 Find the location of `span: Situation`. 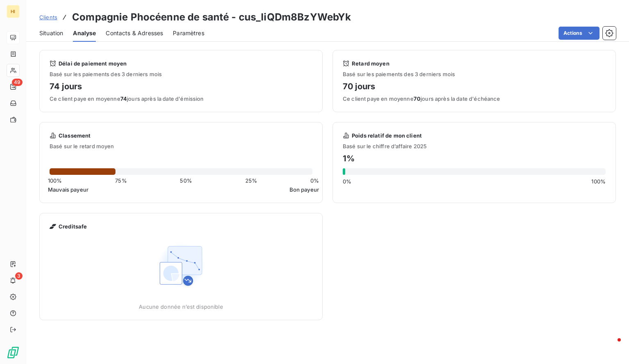

span: Situation is located at coordinates (51, 33).